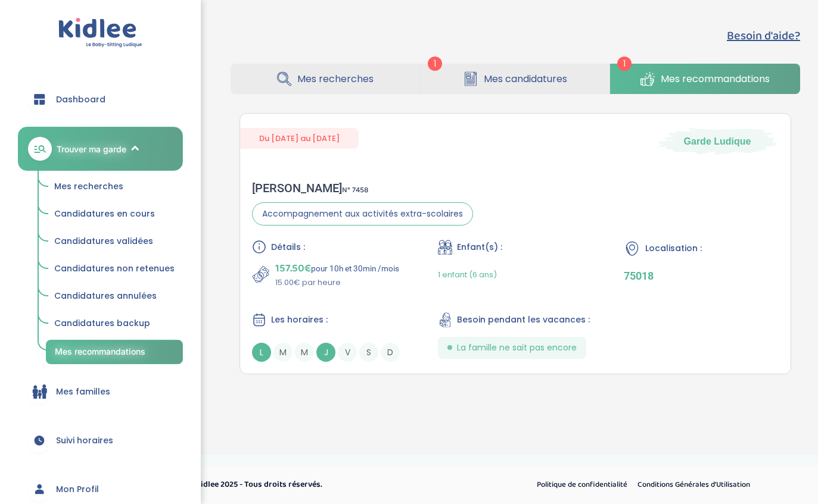 Image resolution: width=818 pixels, height=504 pixels. I want to click on span: Mes candidatures, so click(526, 78).